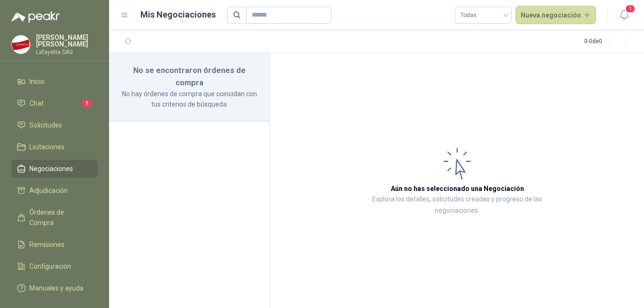 Image resolution: width=644 pixels, height=308 pixels. Describe the element at coordinates (47, 147) in the screenshot. I see `span: Licitaciones` at that location.